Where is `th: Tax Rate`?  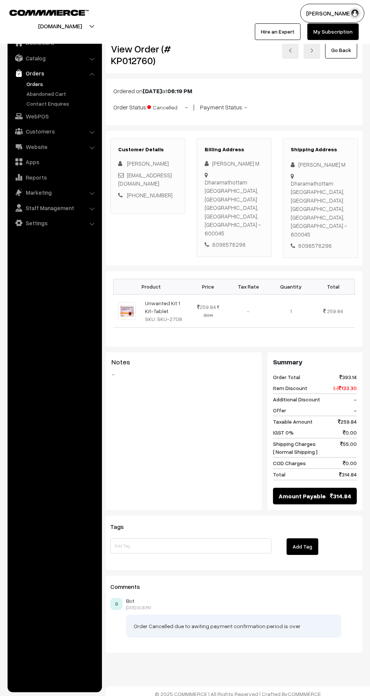
th: Tax Rate is located at coordinates (248, 286).